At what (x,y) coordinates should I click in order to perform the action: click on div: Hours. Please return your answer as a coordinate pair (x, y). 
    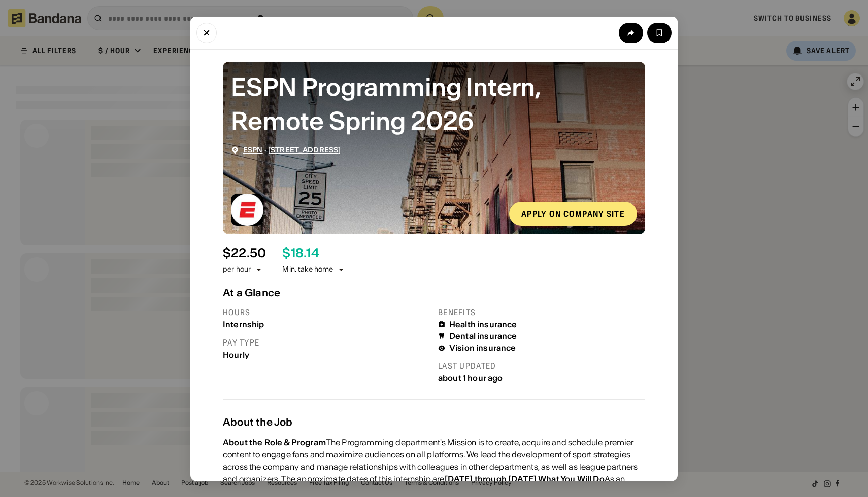
    Looking at the image, I should click on (327, 312).